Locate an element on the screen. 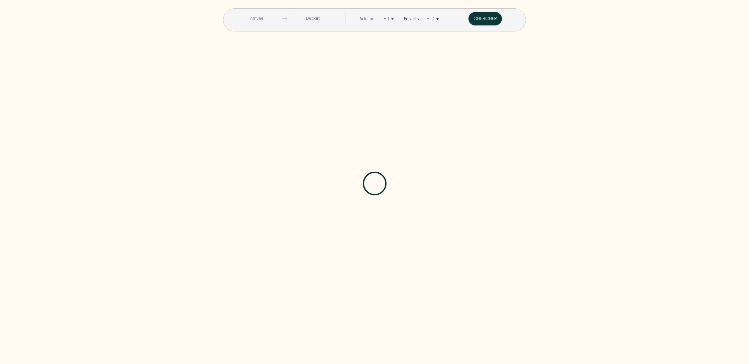  div: 0 is located at coordinates (433, 19).